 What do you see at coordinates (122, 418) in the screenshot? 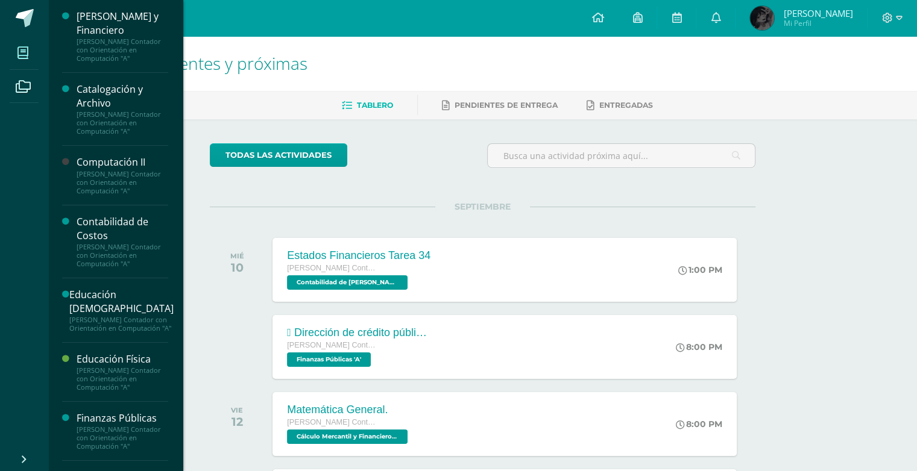
I see `div: Finanzas Públicas` at bounding box center [122, 418].